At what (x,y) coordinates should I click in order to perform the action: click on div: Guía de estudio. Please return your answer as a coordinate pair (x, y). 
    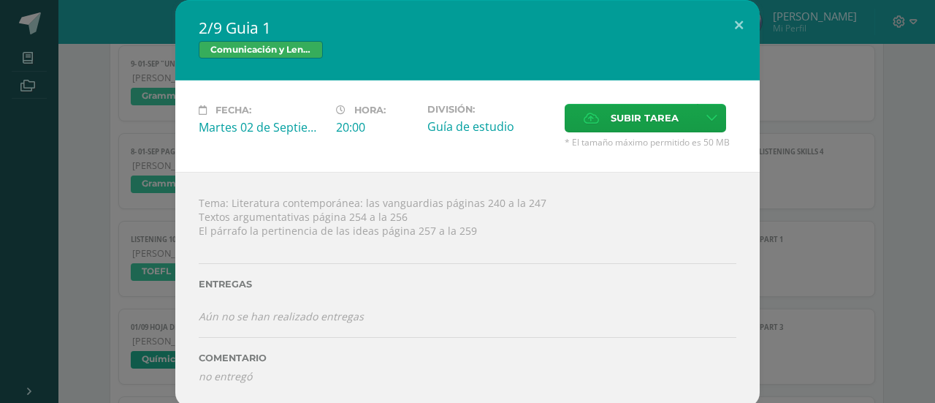
    Looking at the image, I should click on (490, 126).